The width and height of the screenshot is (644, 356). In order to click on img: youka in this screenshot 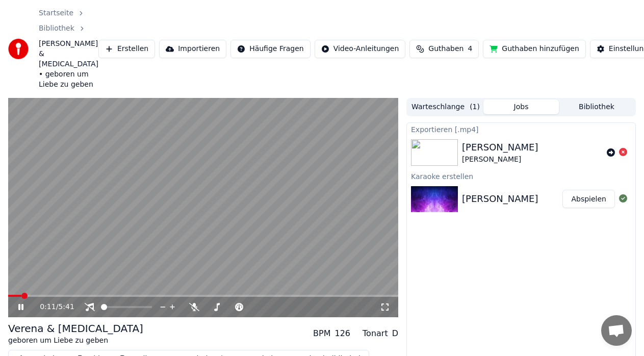, I will do `click(18, 49)`.